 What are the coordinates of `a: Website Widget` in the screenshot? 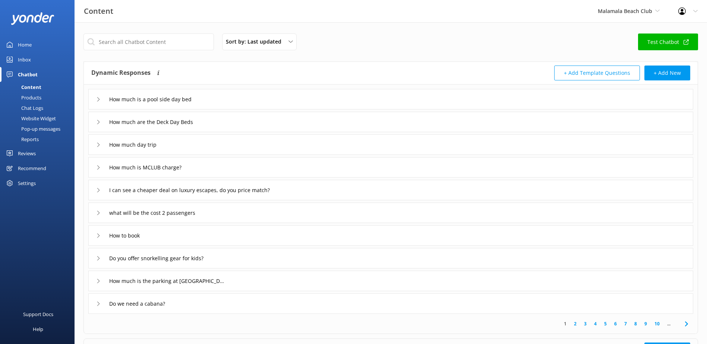 It's located at (40, 119).